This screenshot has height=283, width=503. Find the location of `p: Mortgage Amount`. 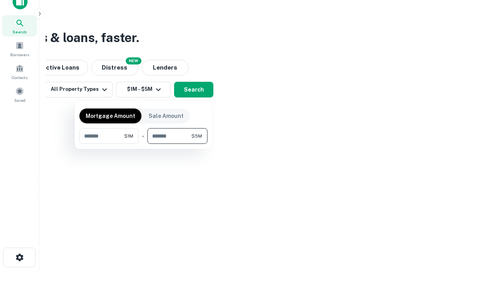

p: Mortgage Amount is located at coordinates (110, 116).